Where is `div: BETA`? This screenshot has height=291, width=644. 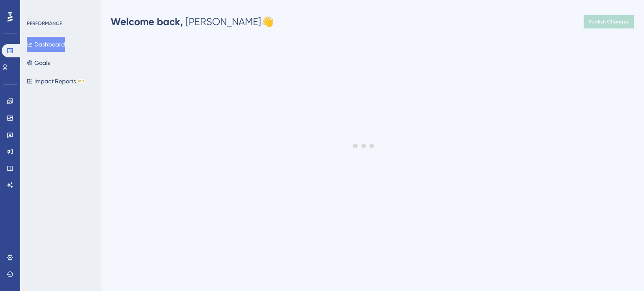 div: BETA is located at coordinates (81, 81).